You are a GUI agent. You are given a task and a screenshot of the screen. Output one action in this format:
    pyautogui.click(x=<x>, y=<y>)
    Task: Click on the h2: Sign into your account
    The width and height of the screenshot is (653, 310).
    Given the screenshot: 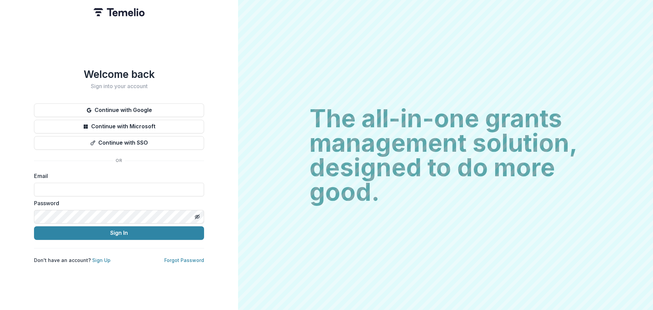 What is the action you would take?
    pyautogui.click(x=119, y=86)
    